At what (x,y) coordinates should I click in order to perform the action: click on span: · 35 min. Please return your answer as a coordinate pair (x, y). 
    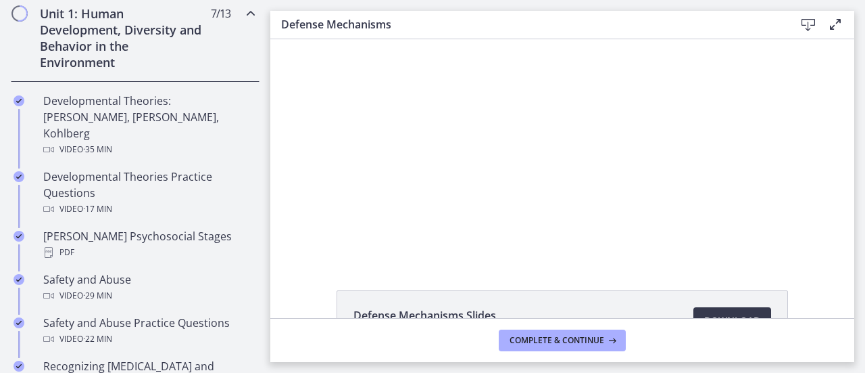
    Looking at the image, I should click on (97, 149).